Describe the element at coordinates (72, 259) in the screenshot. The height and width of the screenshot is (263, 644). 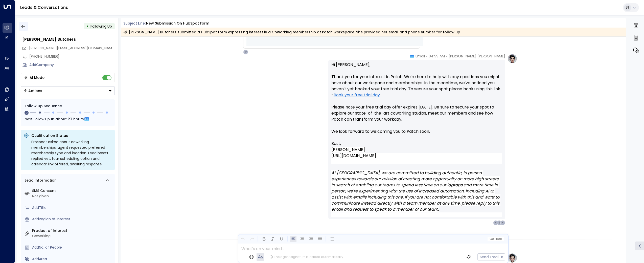
I see `div: AddArea` at that location.